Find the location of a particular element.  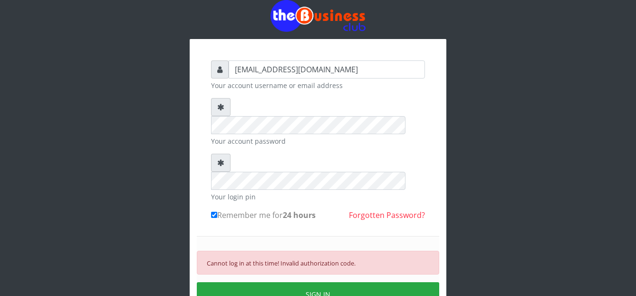

small: Your login pin is located at coordinates (318, 196).